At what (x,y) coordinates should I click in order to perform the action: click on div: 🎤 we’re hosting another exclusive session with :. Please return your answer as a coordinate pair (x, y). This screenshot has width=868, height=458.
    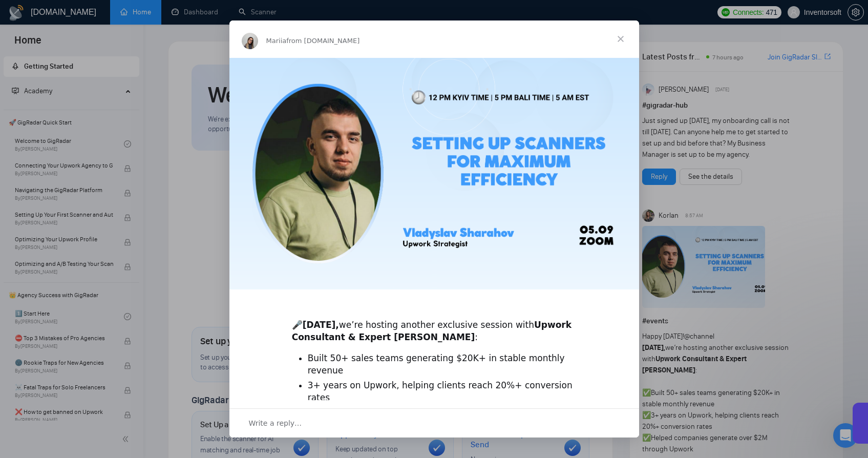
    Looking at the image, I should click on (434, 325).